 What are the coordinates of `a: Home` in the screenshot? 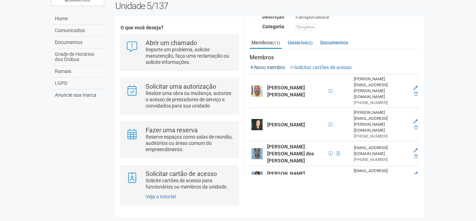 It's located at (79, 19).